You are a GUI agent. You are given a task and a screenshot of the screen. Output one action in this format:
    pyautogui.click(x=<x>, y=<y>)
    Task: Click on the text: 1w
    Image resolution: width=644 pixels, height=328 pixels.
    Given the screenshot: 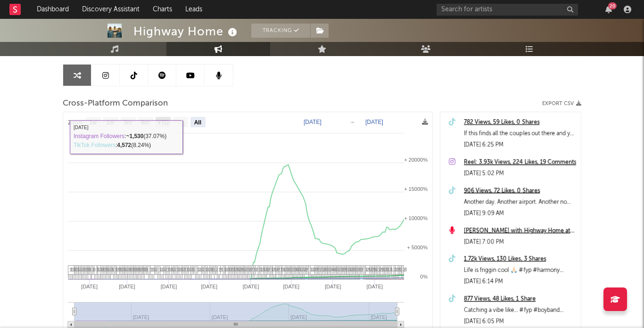 What is the action you would take?
    pyautogui.click(x=93, y=123)
    